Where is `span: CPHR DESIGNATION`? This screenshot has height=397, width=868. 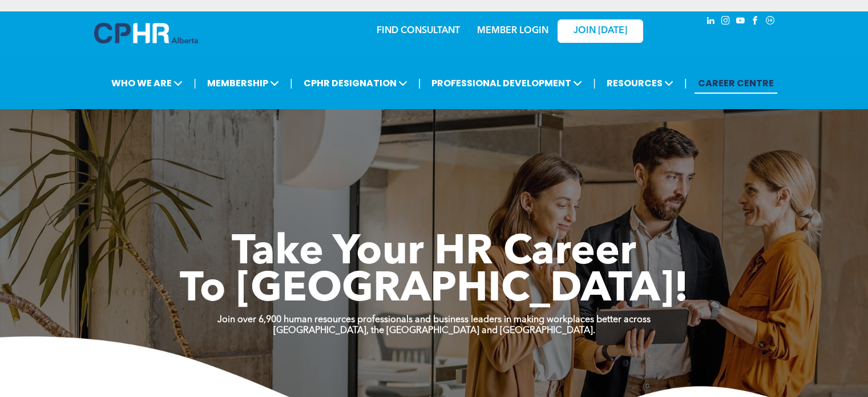
span: CPHR DESIGNATION is located at coordinates (355, 83).